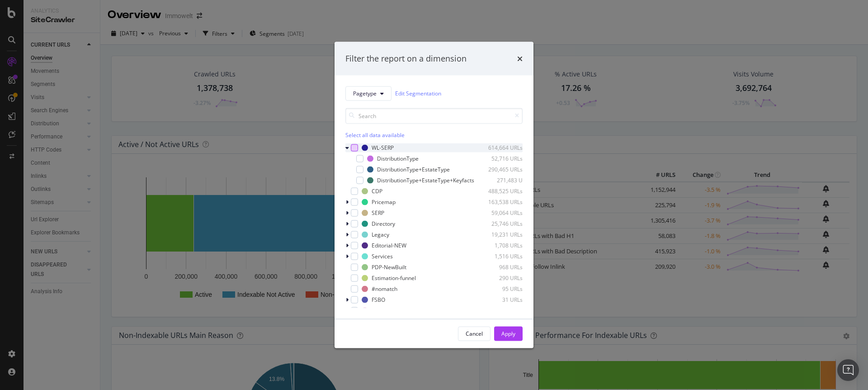 Image resolution: width=868 pixels, height=390 pixels. I want to click on div: 31 URLs, so click(500, 299).